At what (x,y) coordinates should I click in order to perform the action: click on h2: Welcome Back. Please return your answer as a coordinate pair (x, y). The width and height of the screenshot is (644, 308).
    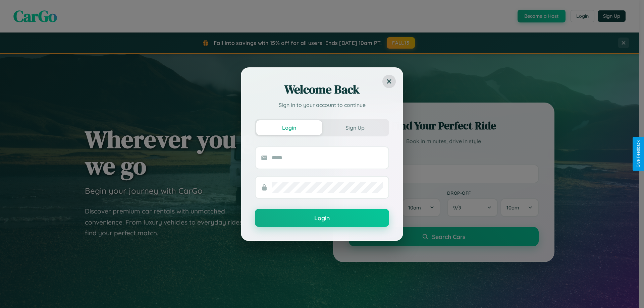
    Looking at the image, I should click on (322, 90).